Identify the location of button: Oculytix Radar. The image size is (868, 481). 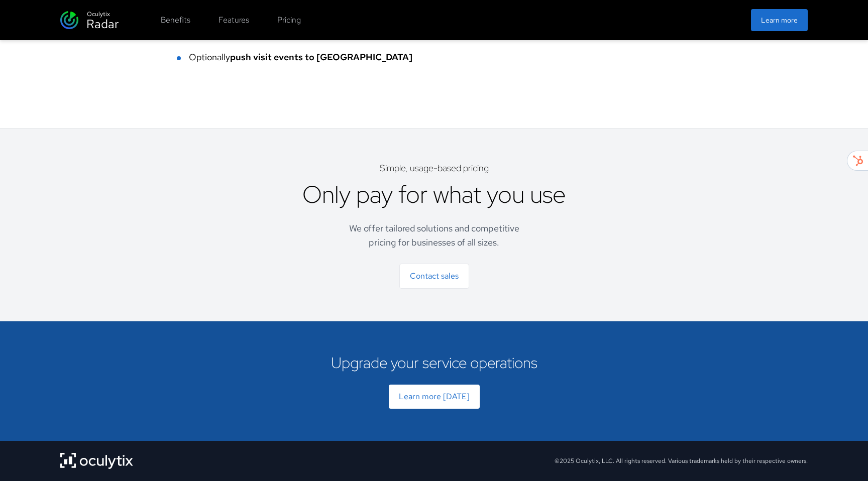
(89, 20).